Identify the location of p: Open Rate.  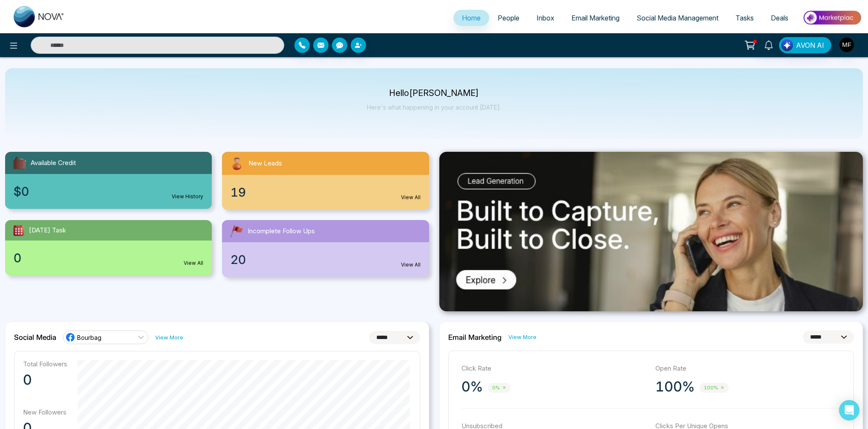
(748, 368).